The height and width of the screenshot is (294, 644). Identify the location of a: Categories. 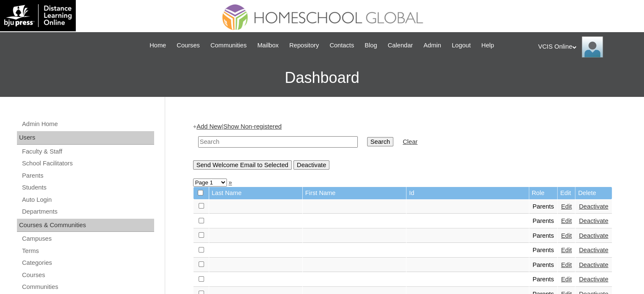
(88, 263).